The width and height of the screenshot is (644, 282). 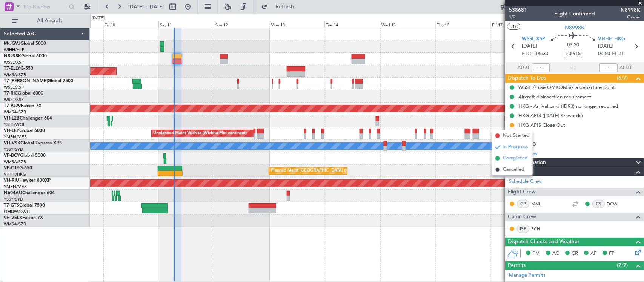 What do you see at coordinates (45, 21) in the screenshot?
I see `button: All Aircraft` at bounding box center [45, 21].